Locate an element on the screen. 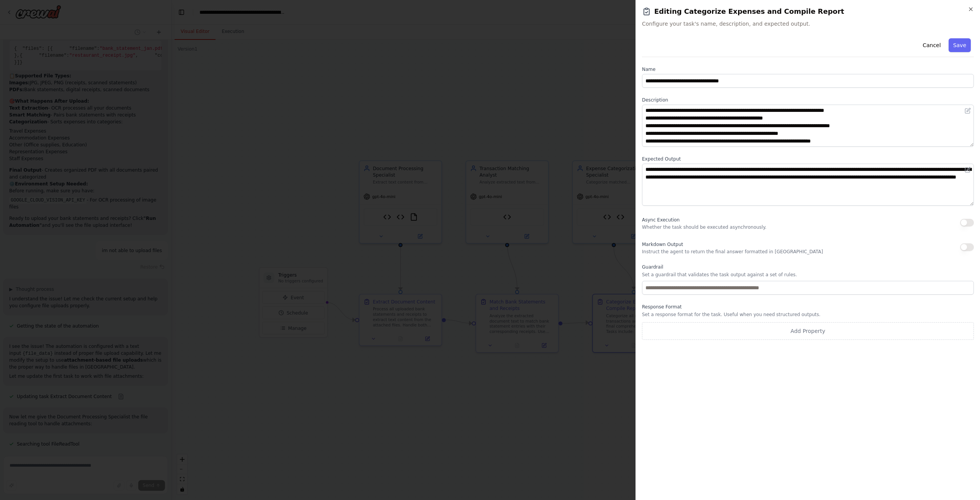 The width and height of the screenshot is (980, 500). span: Configure your task's name, description, and expected output. is located at coordinates (807, 23).